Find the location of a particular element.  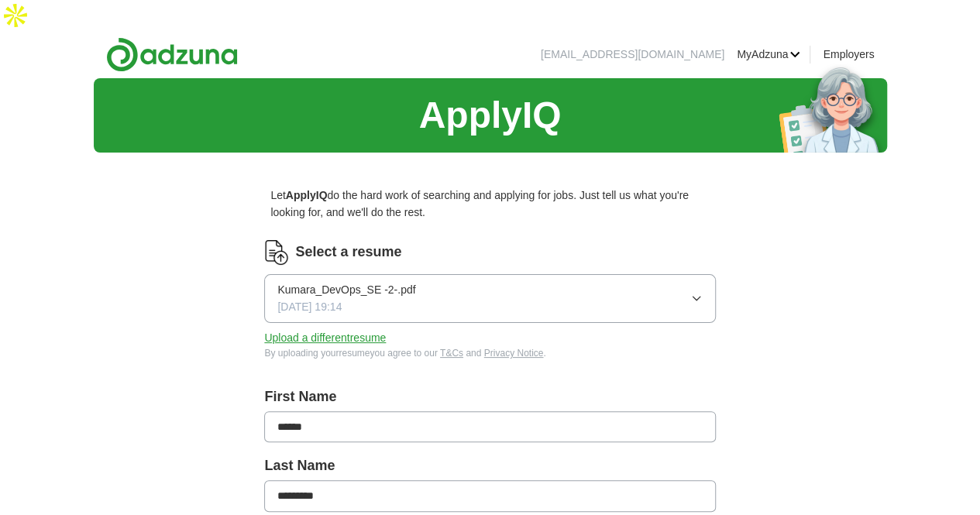

strong: ApplyIQ is located at coordinates (307, 195).